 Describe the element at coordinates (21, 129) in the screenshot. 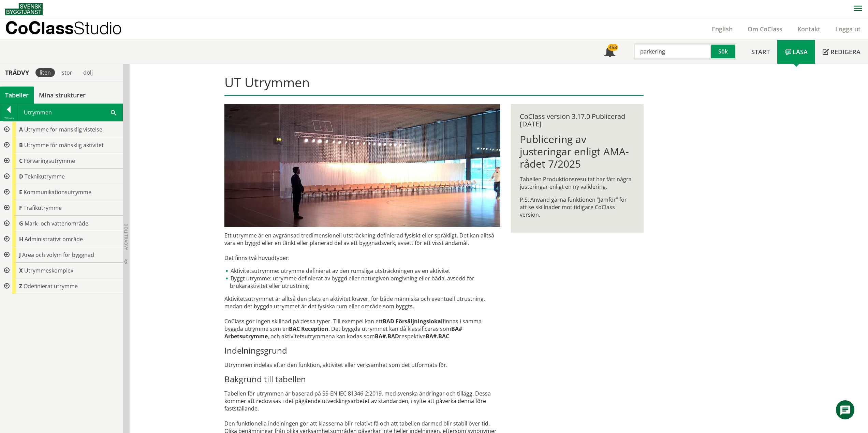

I see `span: A` at that location.